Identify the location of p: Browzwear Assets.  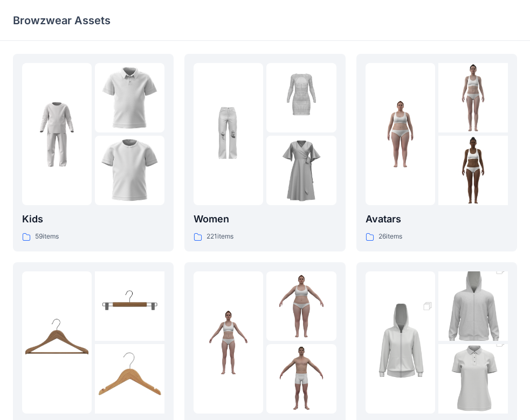
(61, 20).